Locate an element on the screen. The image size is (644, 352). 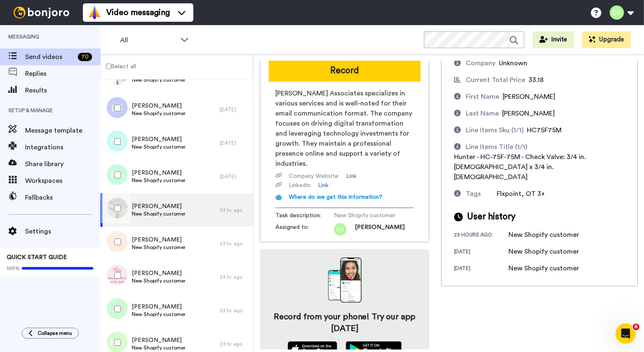
span: Video messaging is located at coordinates (138, 13).